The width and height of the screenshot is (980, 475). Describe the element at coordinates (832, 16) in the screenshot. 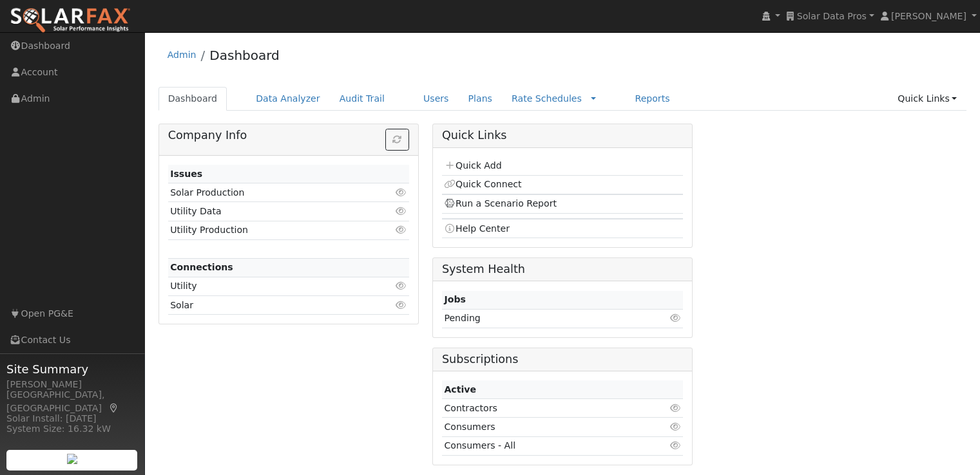

I see `span: Solar Data Pros` at that location.